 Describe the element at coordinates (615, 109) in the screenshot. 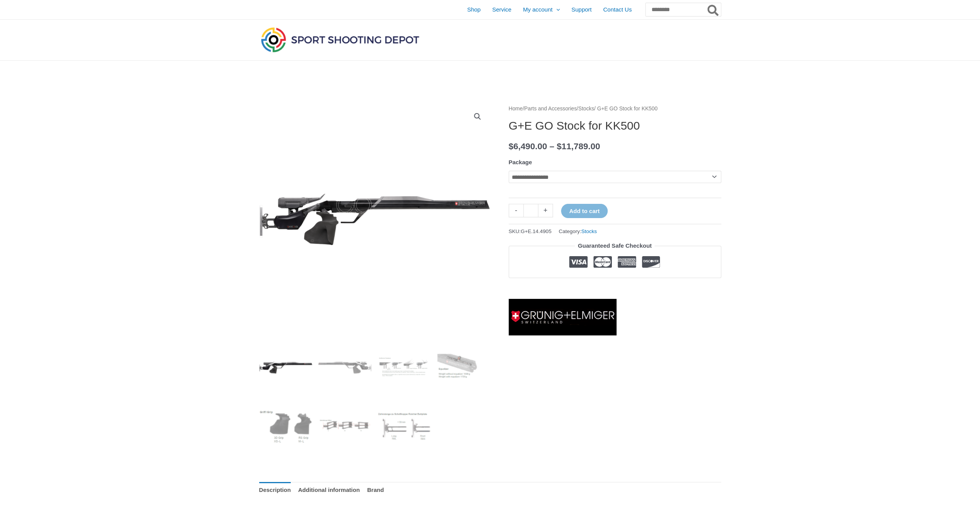

I see `nav: Breadcrumb` at that location.